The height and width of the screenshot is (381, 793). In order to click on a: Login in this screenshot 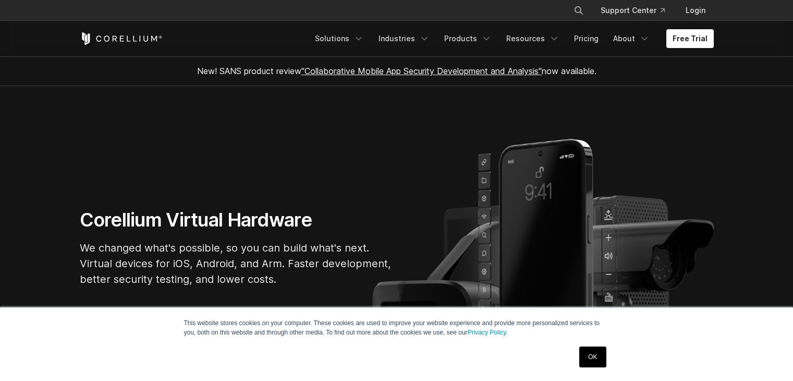, I will do `click(696, 10)`.